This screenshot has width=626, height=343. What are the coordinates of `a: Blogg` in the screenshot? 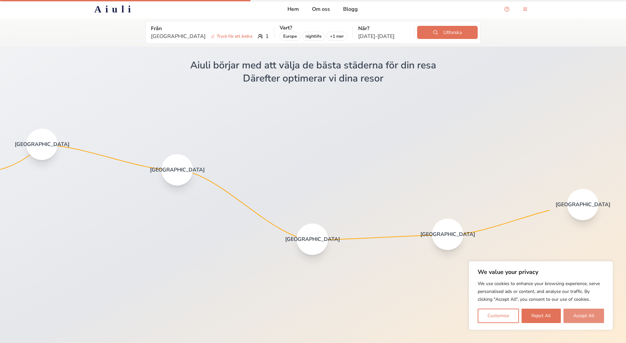 It's located at (350, 9).